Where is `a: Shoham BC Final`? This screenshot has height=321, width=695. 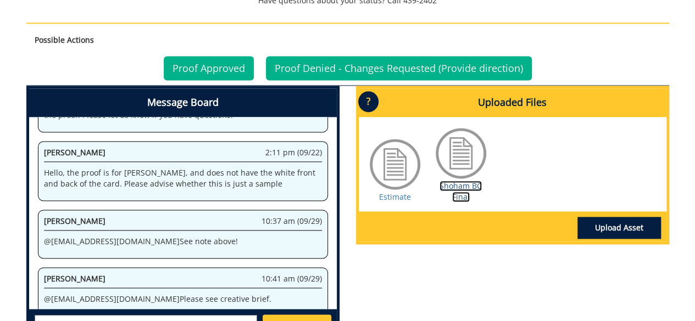
a: Shoham BC Final is located at coordinates (460, 191).